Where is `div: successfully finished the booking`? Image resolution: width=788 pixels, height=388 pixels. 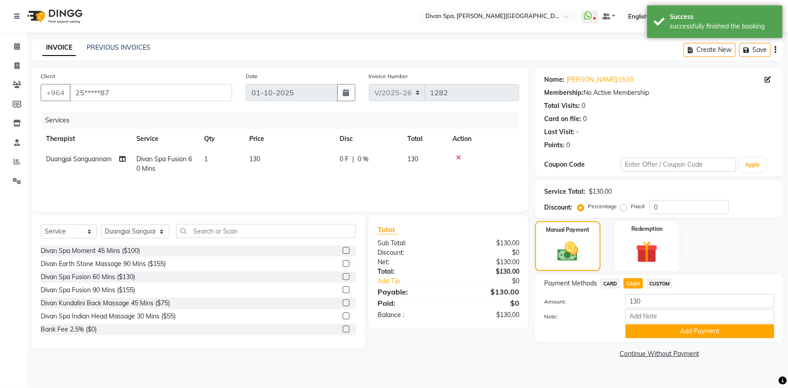 div: successfully finished the booking is located at coordinates (722, 26).